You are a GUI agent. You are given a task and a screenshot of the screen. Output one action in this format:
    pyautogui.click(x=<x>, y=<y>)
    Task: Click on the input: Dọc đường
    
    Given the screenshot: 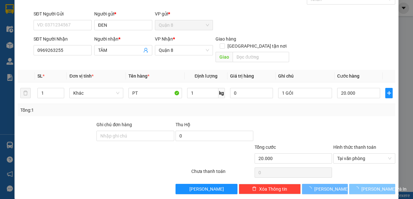 What is the action you would take?
    pyautogui.click(x=261, y=57)
    